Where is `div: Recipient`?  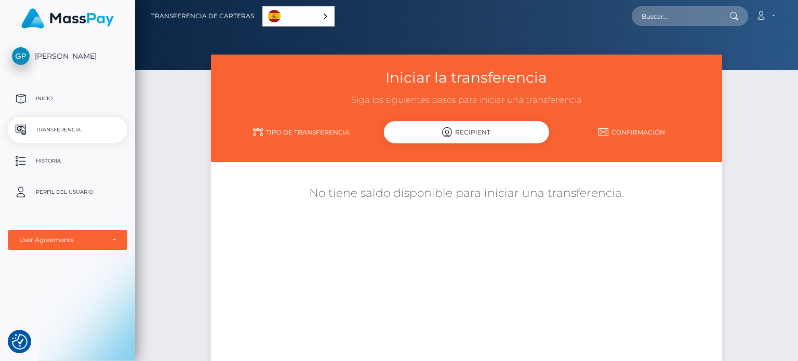 div: Recipient is located at coordinates (467, 132).